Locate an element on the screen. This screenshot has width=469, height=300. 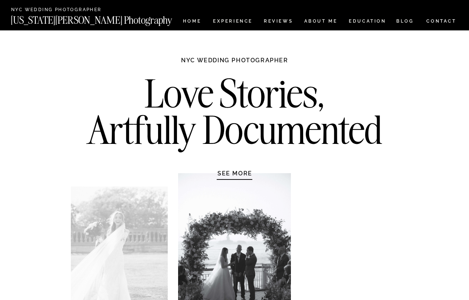
h2: NYC Wedding Photographer is located at coordinates (67, 10).